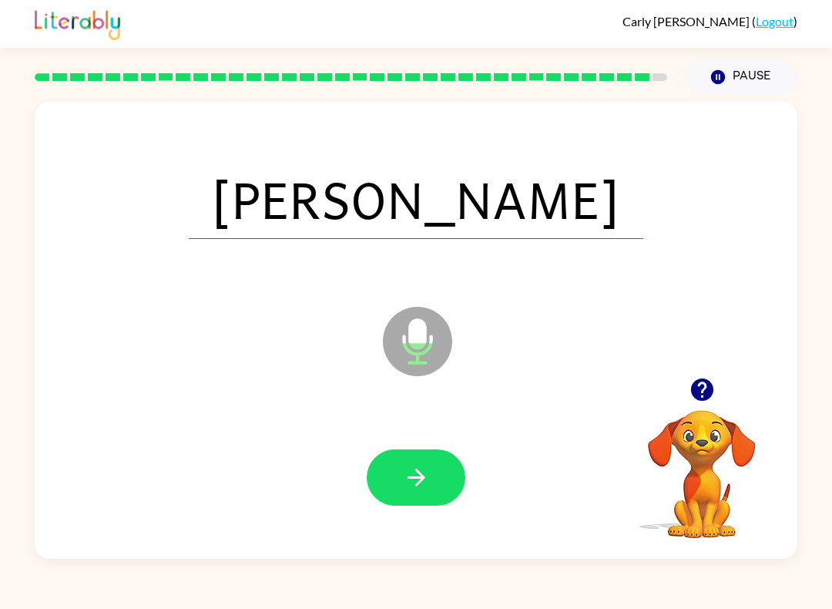 The width and height of the screenshot is (832, 609). Describe the element at coordinates (741, 77) in the screenshot. I see `button: Pause` at that location.